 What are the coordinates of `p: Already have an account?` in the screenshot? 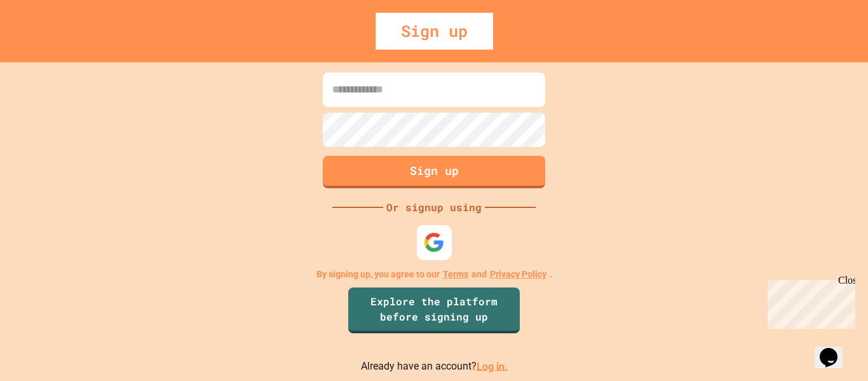 It's located at (434, 367).